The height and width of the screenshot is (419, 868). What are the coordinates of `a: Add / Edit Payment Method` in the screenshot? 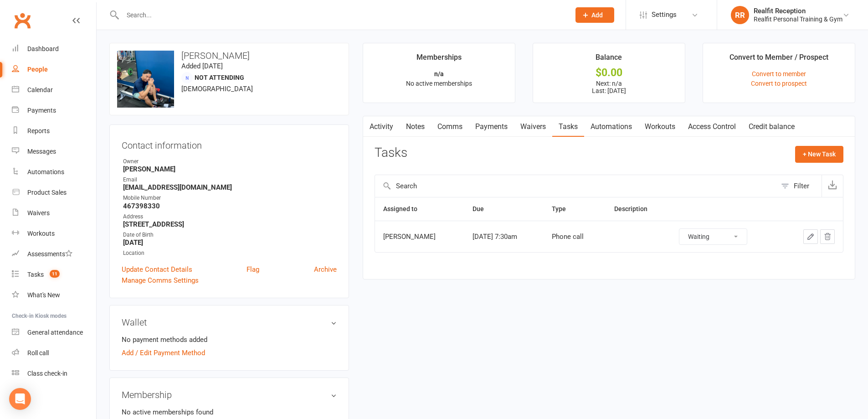 It's located at (163, 352).